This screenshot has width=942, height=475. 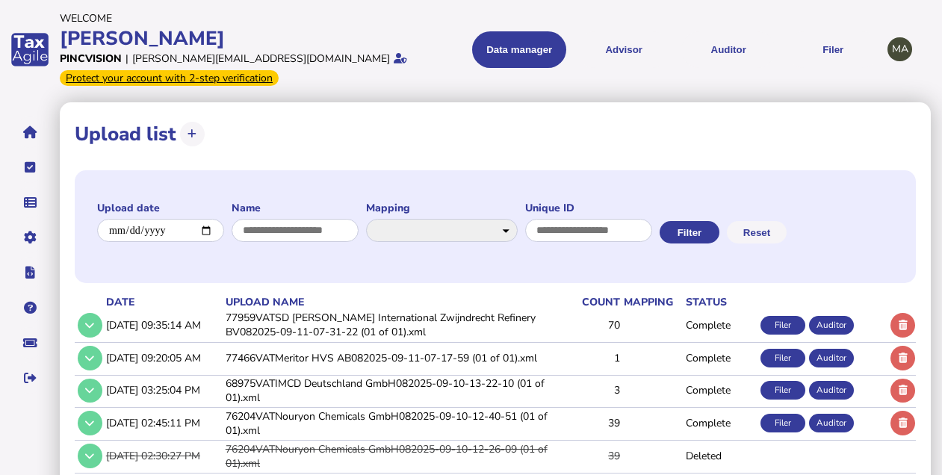 What do you see at coordinates (30, 203) in the screenshot?
I see `i: Data manager` at bounding box center [30, 203].